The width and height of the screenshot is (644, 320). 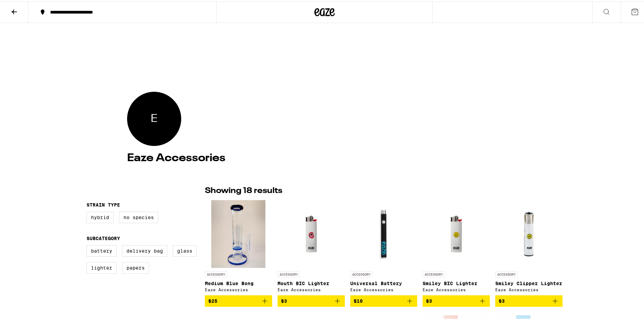 What do you see at coordinates (384, 233) in the screenshot?
I see `img: Eaze Accessories - Universal Battery` at bounding box center [384, 233].